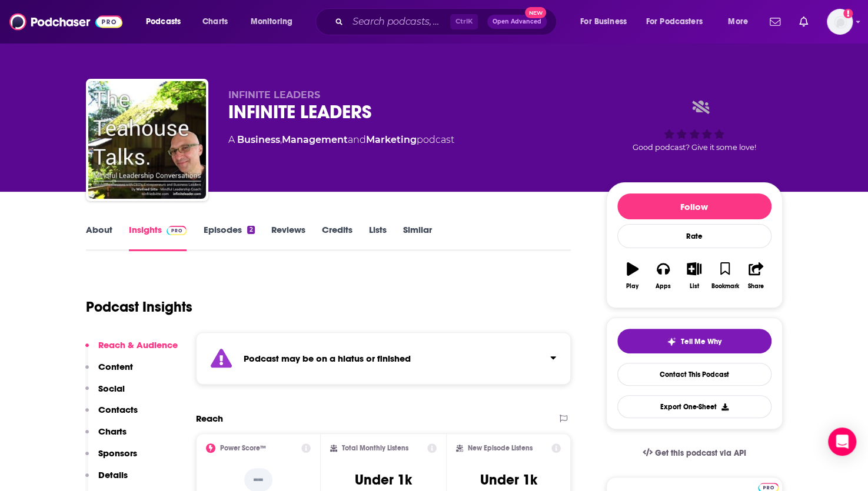  What do you see at coordinates (138, 345) in the screenshot?
I see `p: Reach & Audience` at bounding box center [138, 345].